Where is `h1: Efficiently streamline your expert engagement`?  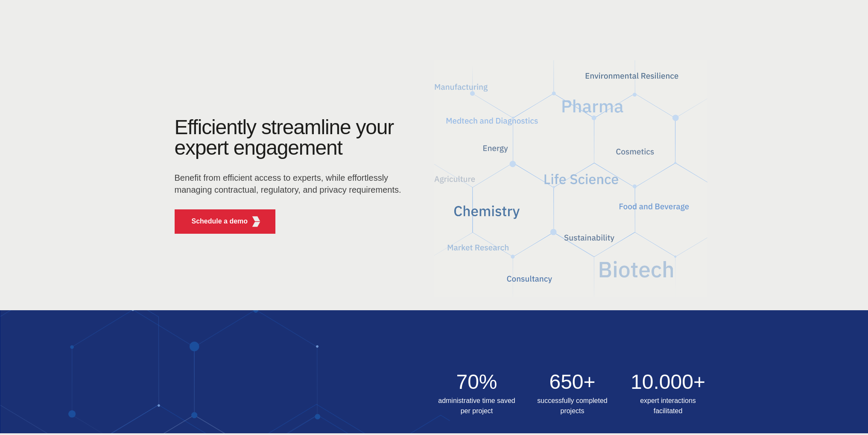
h1: Efficiently streamline your expert engagement is located at coordinates (284, 137).